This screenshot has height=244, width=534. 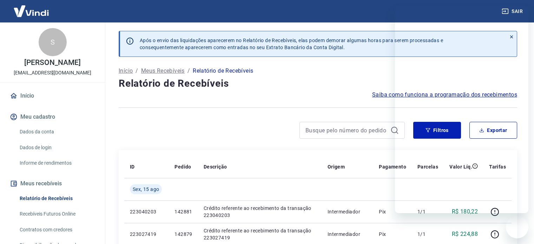 I want to click on p: Crédito referente ao recebimento da transação 223040203, so click(x=260, y=212).